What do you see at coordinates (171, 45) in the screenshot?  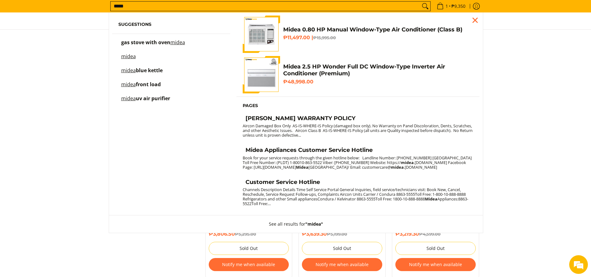 I see `a: gas stove with oven midea` at bounding box center [171, 45].